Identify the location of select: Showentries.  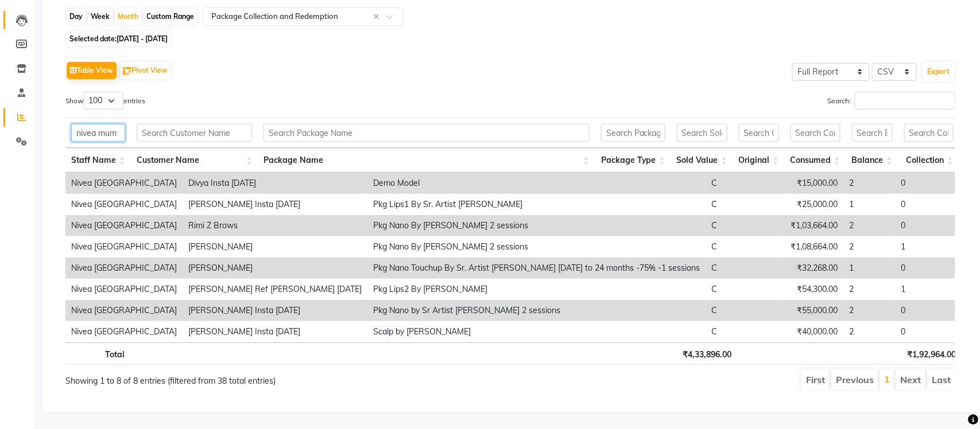
(103, 100).